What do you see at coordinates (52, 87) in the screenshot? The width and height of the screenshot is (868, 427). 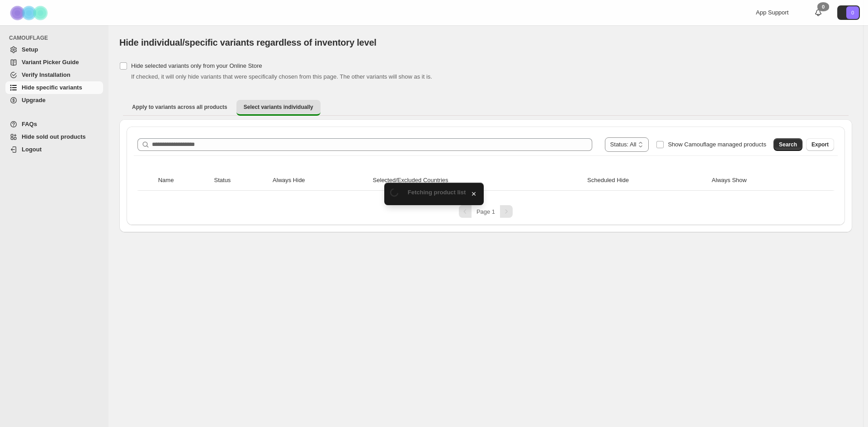 I see `span: Hide specific variants` at bounding box center [52, 87].